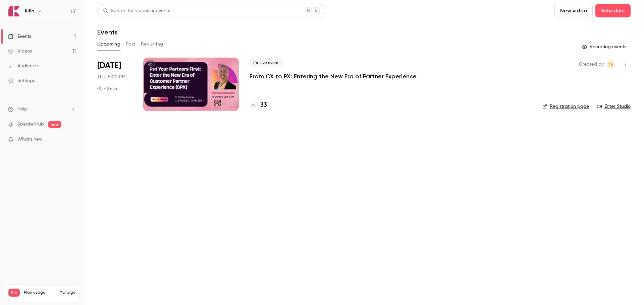 The height and width of the screenshot is (305, 644). I want to click on span: What's new, so click(30, 139).